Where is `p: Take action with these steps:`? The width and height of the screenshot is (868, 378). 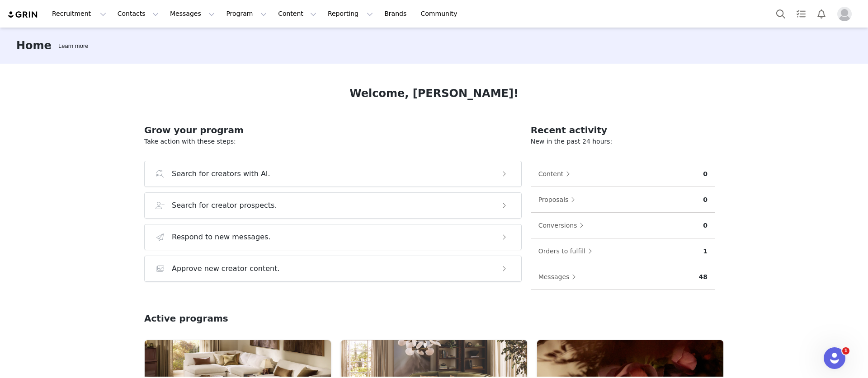
p: Take action with these steps: is located at coordinates (333, 141).